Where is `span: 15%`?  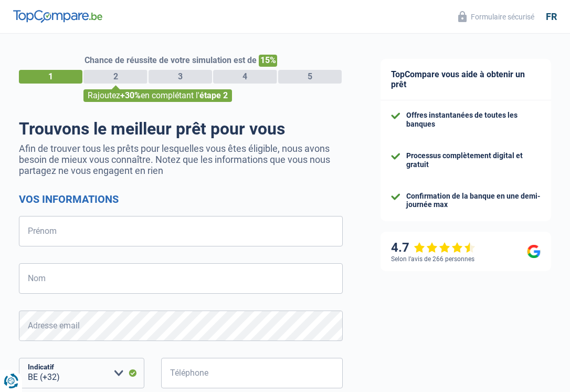 span: 15% is located at coordinates (268, 61).